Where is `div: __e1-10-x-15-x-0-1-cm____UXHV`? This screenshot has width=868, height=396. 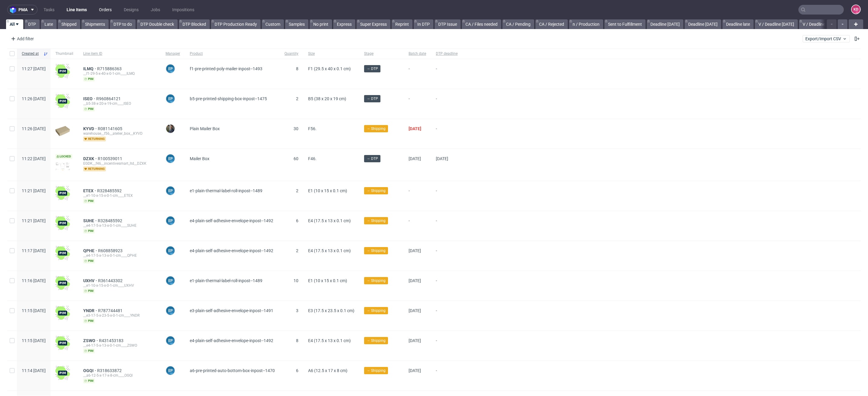
div: __e1-10-x-15-x-0-1-cm____UXHV is located at coordinates (120, 286).